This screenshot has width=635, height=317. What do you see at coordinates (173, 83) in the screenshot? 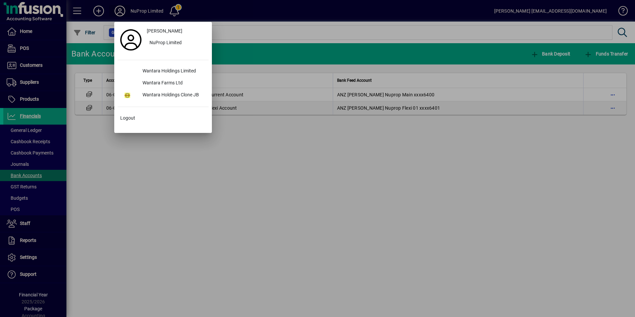
I see `div: Wantara Farms Ltd` at bounding box center [173, 83].